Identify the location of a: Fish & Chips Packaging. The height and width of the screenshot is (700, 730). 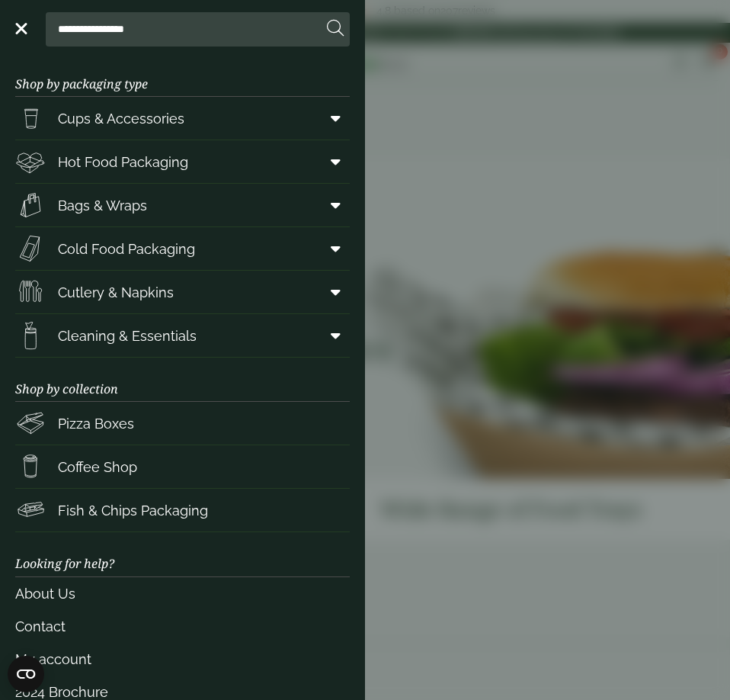
(182, 510).